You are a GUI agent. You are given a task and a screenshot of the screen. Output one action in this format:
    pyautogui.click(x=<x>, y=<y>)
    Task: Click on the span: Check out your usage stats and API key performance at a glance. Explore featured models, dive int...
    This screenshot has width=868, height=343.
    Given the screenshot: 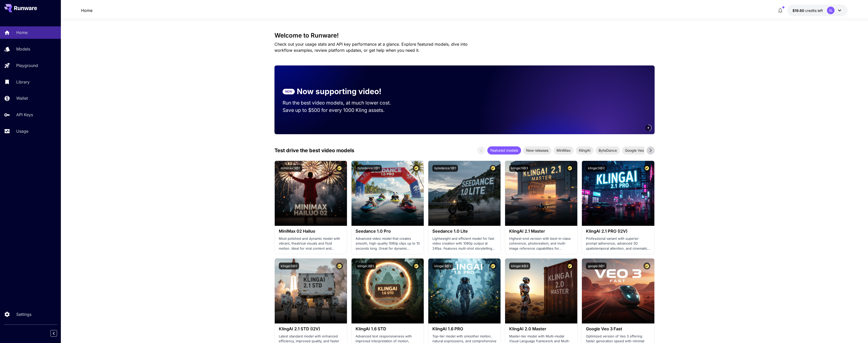 What is the action you would take?
    pyautogui.click(x=371, y=47)
    